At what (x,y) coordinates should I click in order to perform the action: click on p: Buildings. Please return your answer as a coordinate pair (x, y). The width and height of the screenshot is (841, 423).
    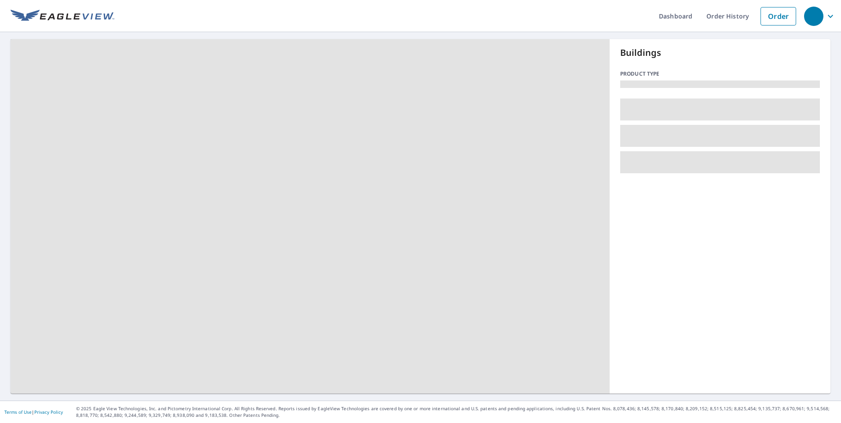
    Looking at the image, I should click on (720, 53).